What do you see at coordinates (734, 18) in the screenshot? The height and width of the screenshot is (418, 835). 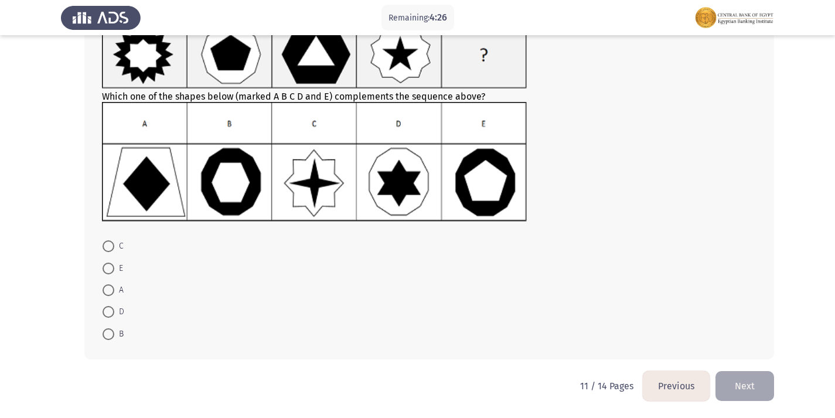 I see `img: Assessment logo of FOCUS Assessment 3 Modules EN` at bounding box center [734, 18].